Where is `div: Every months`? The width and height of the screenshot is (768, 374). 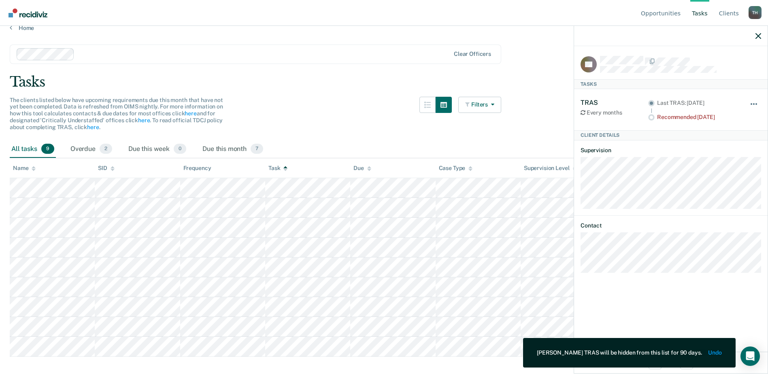
div: Every months is located at coordinates (614, 113).